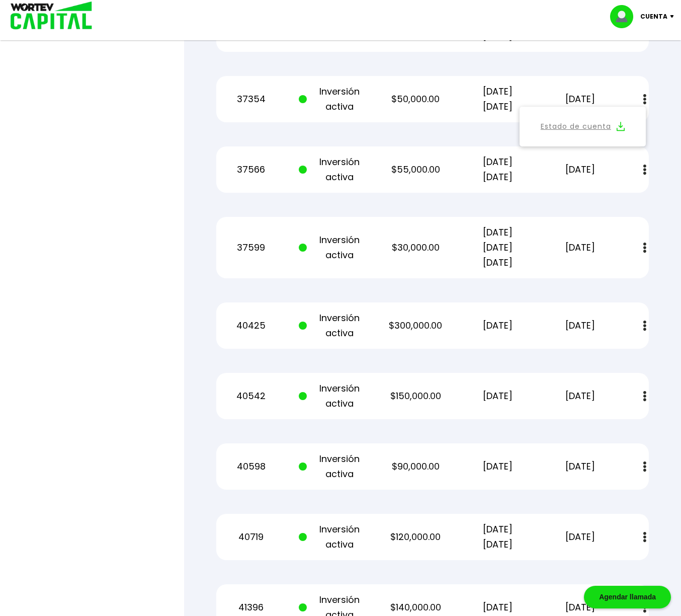 The height and width of the screenshot is (616, 681). What do you see at coordinates (251, 326) in the screenshot?
I see `p: 40425` at bounding box center [251, 326].